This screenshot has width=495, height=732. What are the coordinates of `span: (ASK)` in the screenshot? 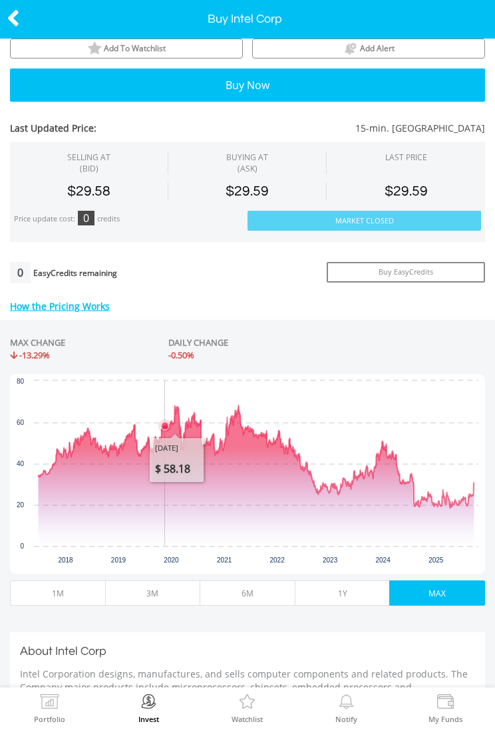 It's located at (247, 168).